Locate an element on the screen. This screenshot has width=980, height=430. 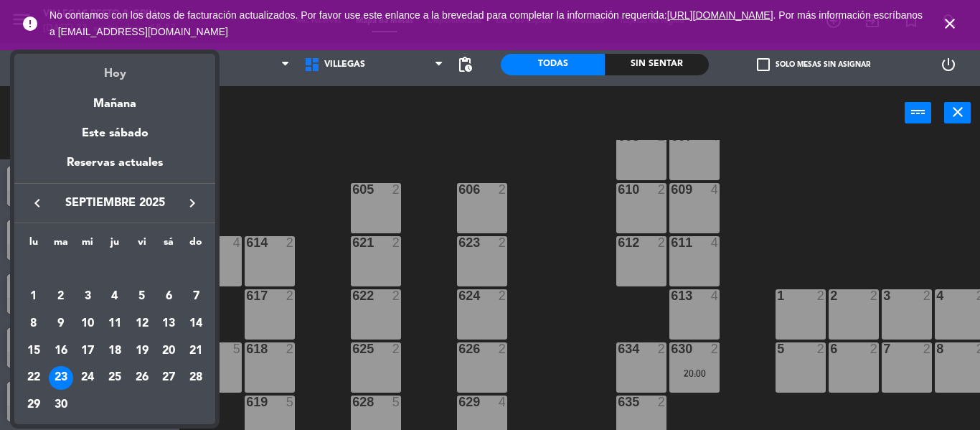
td: SEP. is located at coordinates (115, 270).